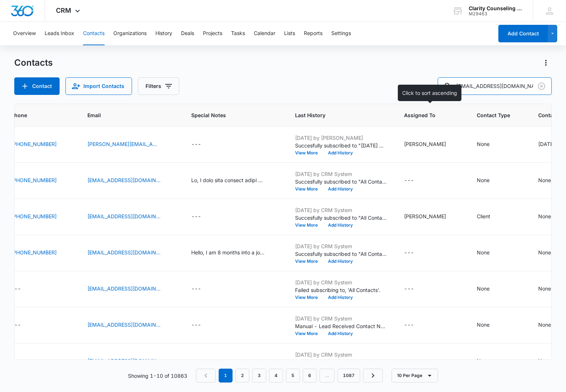 The height and width of the screenshot is (392, 566). I want to click on button: Projects, so click(212, 34).